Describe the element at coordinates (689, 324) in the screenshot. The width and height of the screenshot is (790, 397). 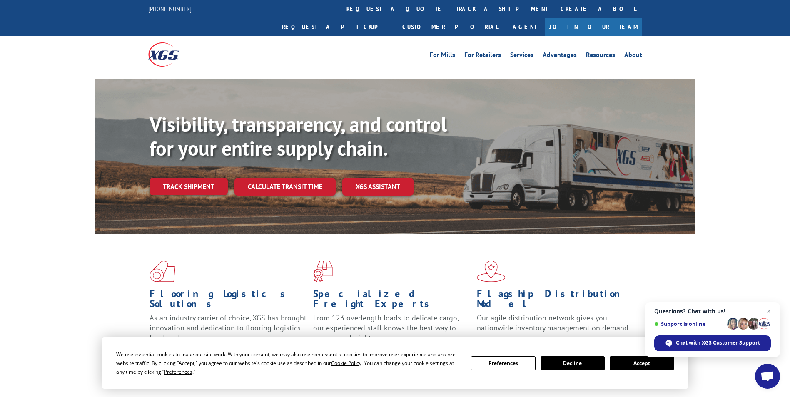
I see `span: Support is online` at that location.